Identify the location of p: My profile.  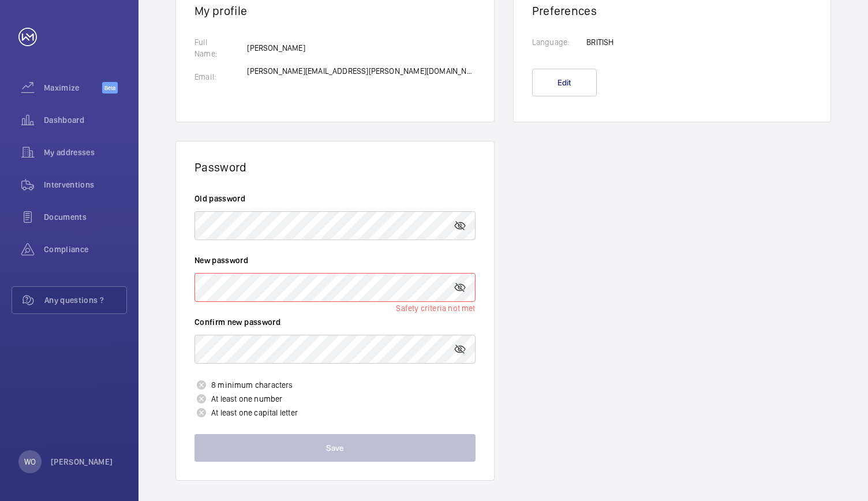
(335, 10).